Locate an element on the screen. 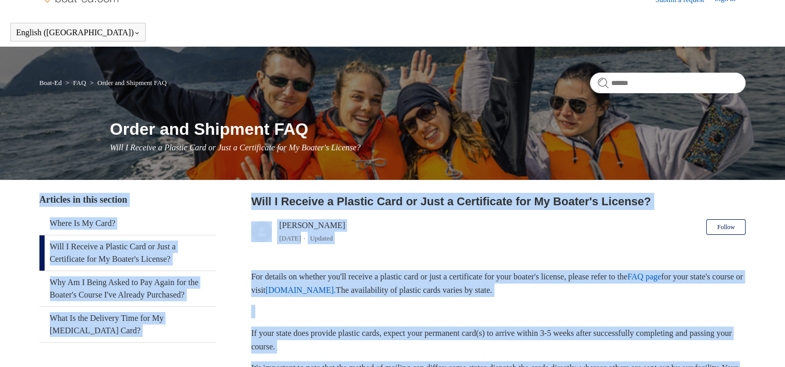 The height and width of the screenshot is (367, 785). span: Will I Receive a Plastic Card or Just a Certificate for My Boater's License? is located at coordinates (235, 147).